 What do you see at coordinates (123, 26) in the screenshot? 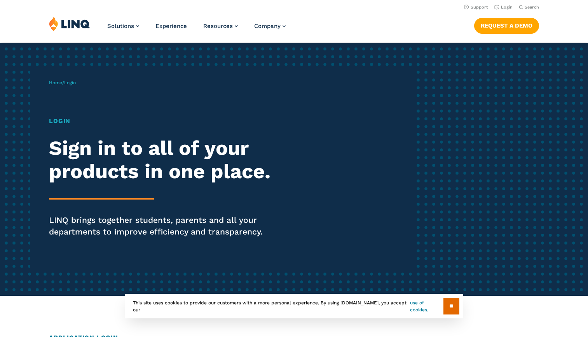
I see `a: Solutions` at bounding box center [123, 26].